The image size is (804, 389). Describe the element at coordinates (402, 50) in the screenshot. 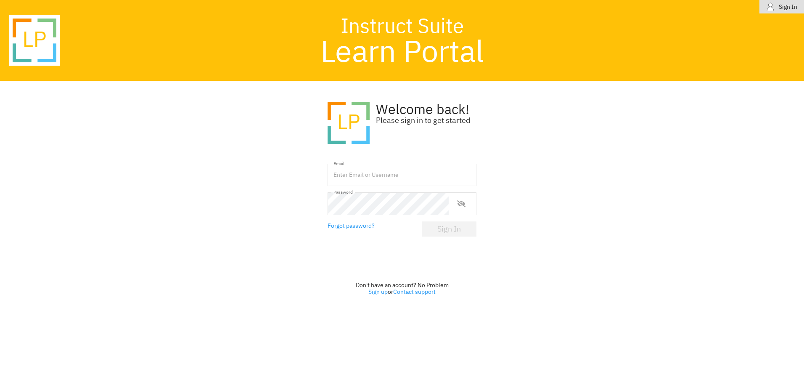

I see `div: Learn Portal` at that location.